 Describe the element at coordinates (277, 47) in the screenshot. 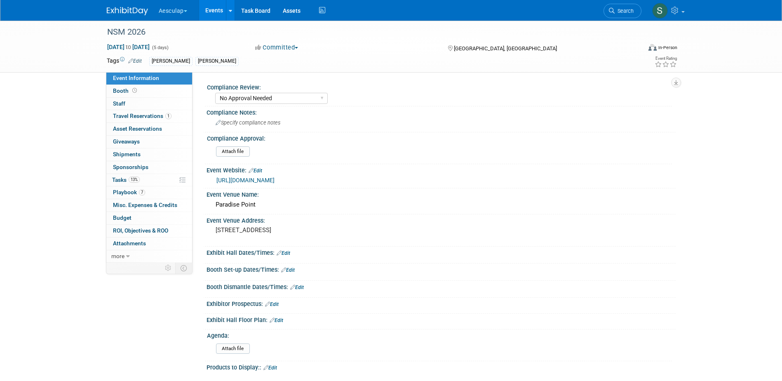

I see `button: Committed` at that location.